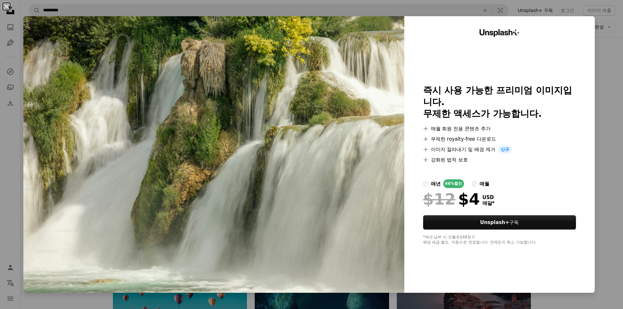 Image resolution: width=623 pixels, height=309 pixels. Describe the element at coordinates (474, 184) in the screenshot. I see `input: 매월` at that location.